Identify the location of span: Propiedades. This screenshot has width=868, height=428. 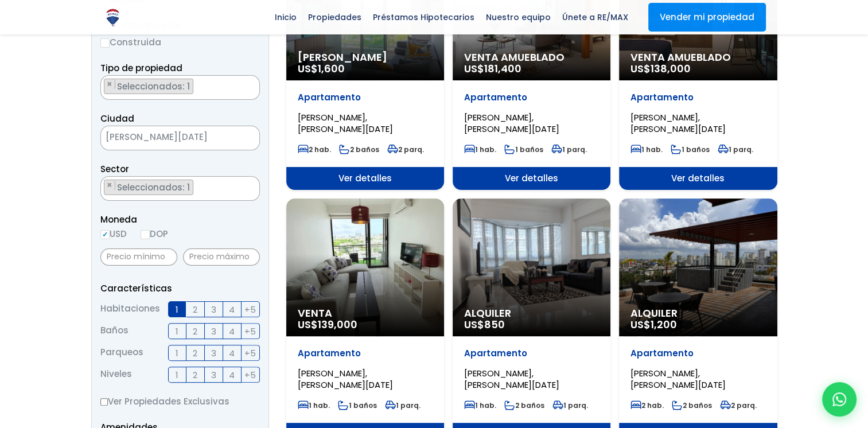
(335, 17).